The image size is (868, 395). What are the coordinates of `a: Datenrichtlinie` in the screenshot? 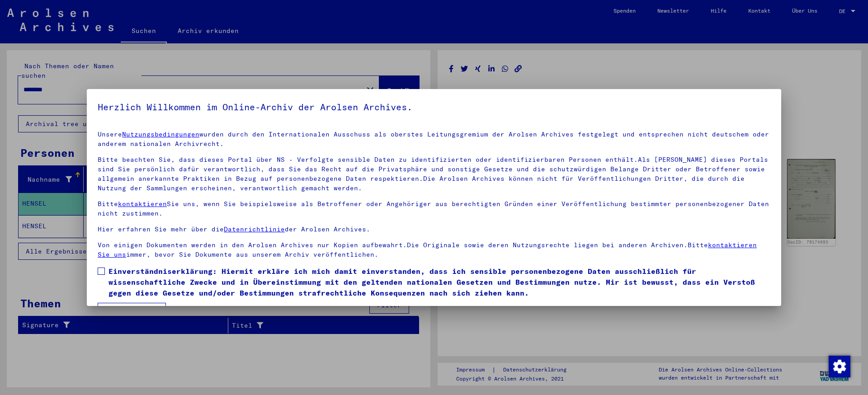 It's located at (254, 229).